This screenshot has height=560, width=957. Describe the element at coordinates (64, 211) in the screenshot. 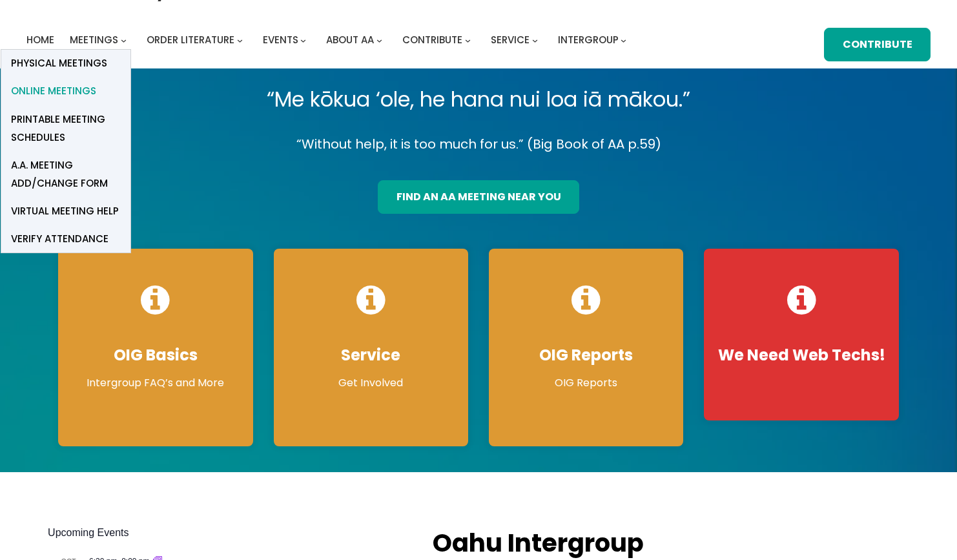

I see `span: Virtual Meeting Help` at that location.